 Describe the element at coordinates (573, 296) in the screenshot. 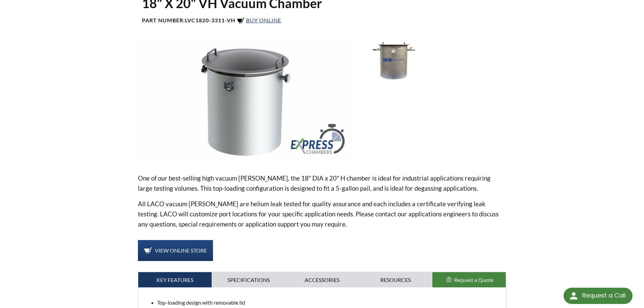

I see `img: round button` at that location.